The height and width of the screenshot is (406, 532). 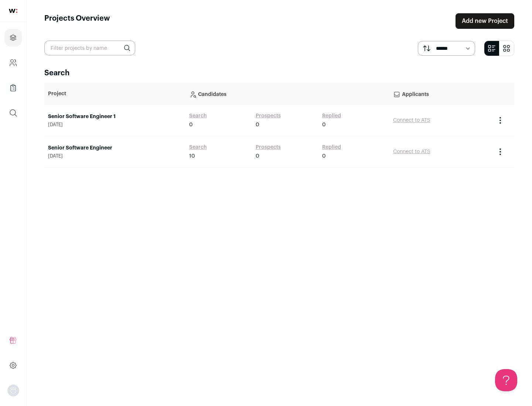 I want to click on h2: Search, so click(x=279, y=73).